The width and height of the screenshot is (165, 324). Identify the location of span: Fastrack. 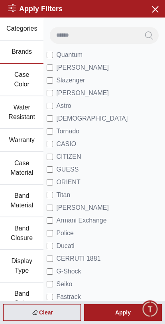
(68, 297).